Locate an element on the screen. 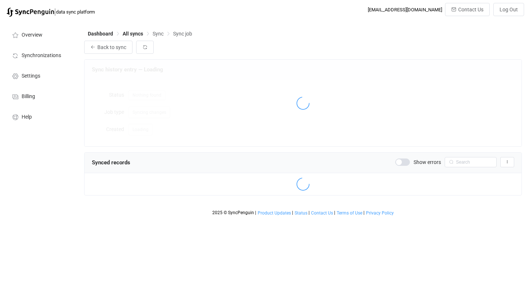 This screenshot has height=291, width=527. a: Billing is located at coordinates (40, 96).